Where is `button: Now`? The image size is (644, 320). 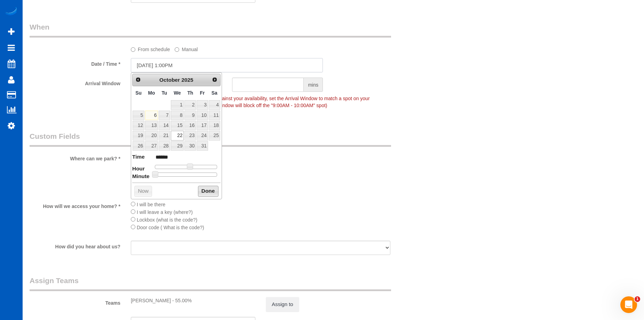
button: Now is located at coordinates (143, 191).